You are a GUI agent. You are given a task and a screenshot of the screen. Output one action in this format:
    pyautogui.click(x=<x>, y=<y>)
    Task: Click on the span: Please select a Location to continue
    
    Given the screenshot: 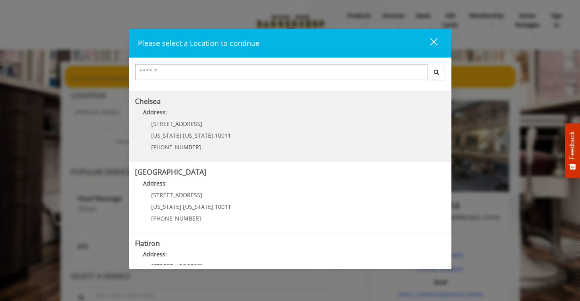 What is the action you would take?
    pyautogui.click(x=199, y=43)
    